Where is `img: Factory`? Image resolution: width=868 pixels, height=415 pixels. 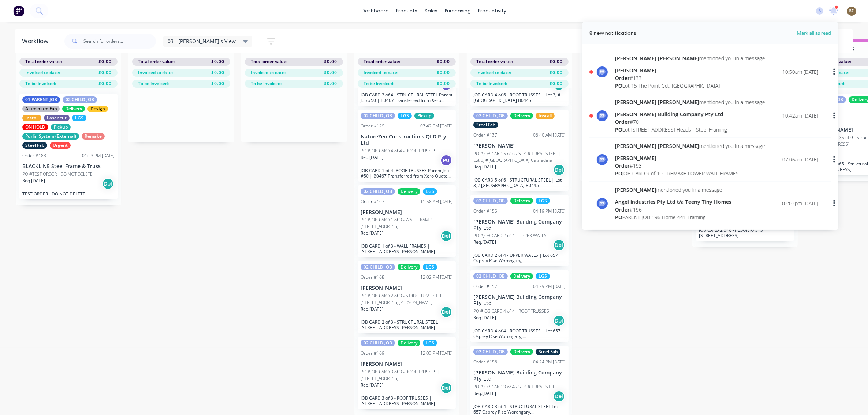 img: Factory is located at coordinates (19, 11).